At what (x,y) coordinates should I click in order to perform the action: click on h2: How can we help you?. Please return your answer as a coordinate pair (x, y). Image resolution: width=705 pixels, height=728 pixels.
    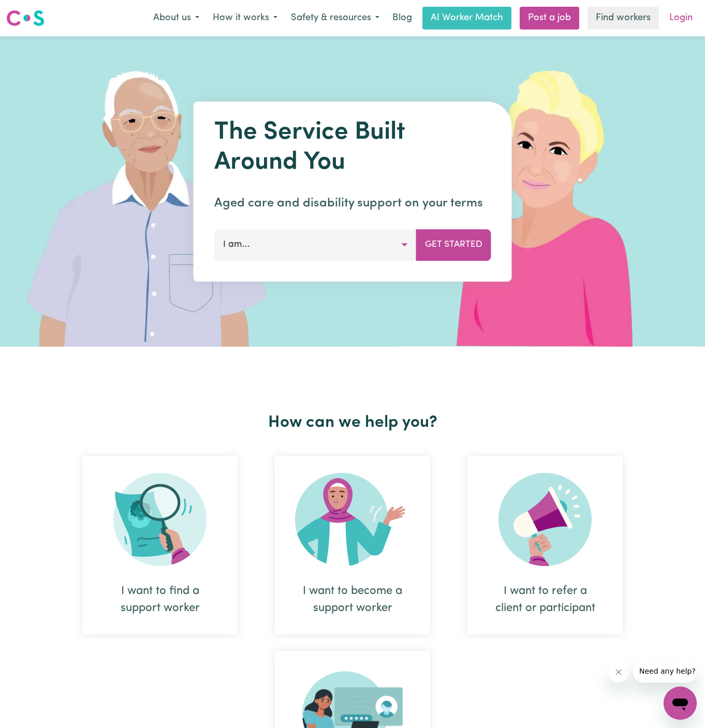
    Looking at the image, I should click on (353, 423).